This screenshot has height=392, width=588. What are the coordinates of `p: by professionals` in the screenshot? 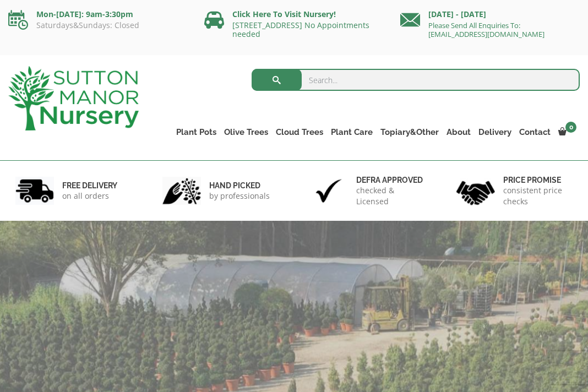 It's located at (239, 196).